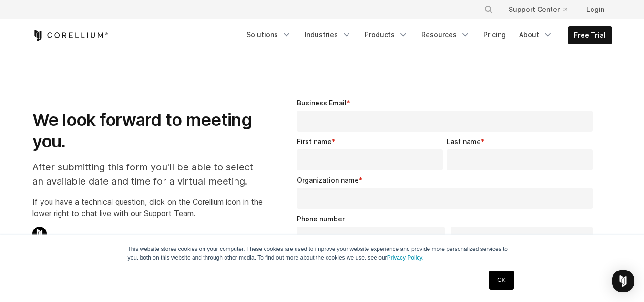 The image size is (644, 302). What do you see at coordinates (148, 131) in the screenshot?
I see `h1: We look forward to meeting you.` at bounding box center [148, 131].